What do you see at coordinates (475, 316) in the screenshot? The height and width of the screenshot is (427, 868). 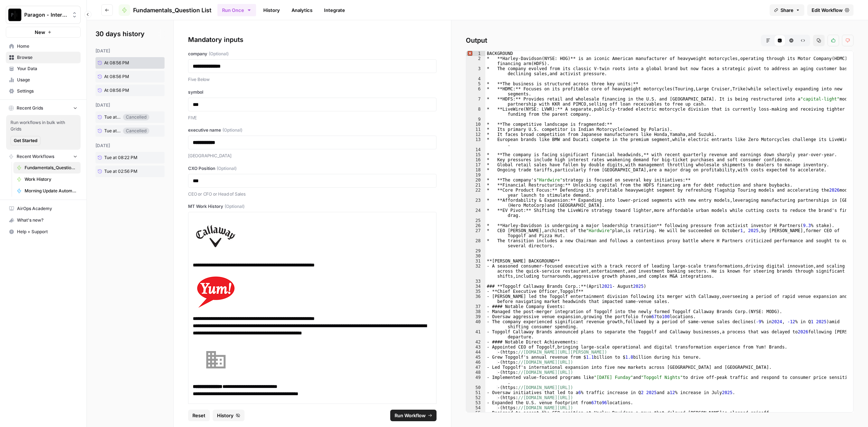 I see `div: 39` at bounding box center [475, 316].